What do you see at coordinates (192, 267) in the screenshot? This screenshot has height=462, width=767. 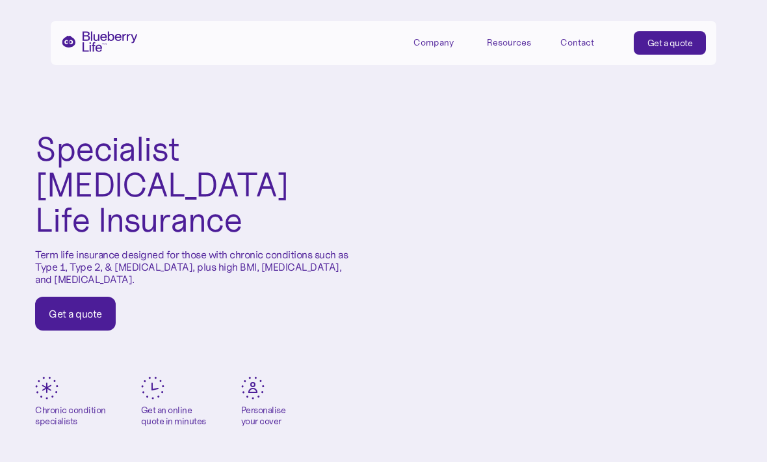 I see `p: Term life insurance designed for those with chronic conditions such as Type 1, Type 2, & [MEDICAL...` at bounding box center [192, 267].